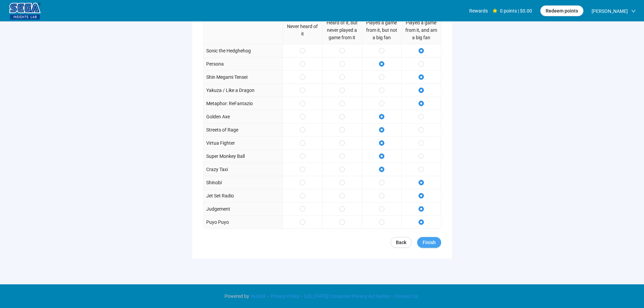  Describe the element at coordinates (227, 77) in the screenshot. I see `p: Shin Megami Tensei` at that location.